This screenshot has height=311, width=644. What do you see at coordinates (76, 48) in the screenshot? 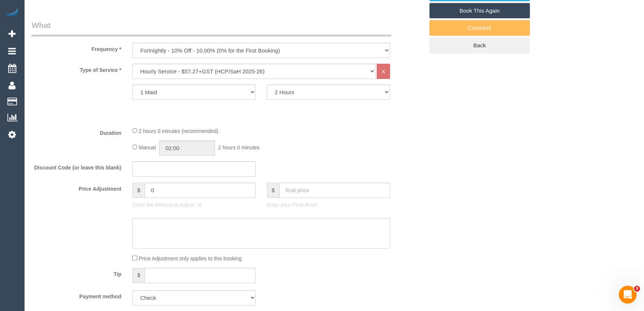
I see `label: Frequency *` at bounding box center [76, 48].